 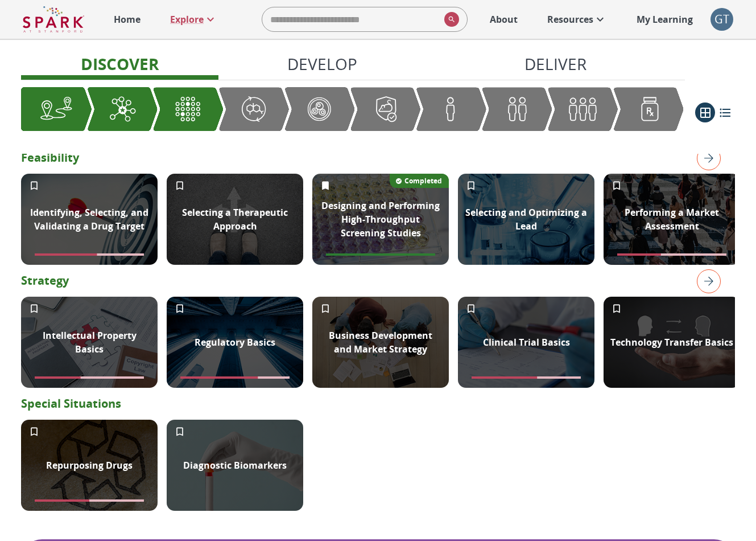 What do you see at coordinates (665, 19) in the screenshot?
I see `a: My Learning` at bounding box center [665, 19].